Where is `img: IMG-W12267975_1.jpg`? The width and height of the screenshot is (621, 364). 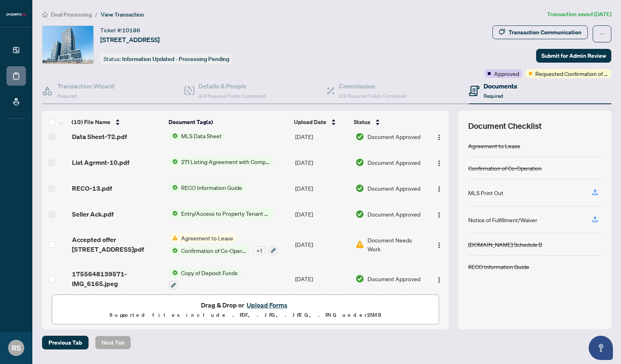
img: IMG-W12267975_1.jpg is located at coordinates (68, 45).